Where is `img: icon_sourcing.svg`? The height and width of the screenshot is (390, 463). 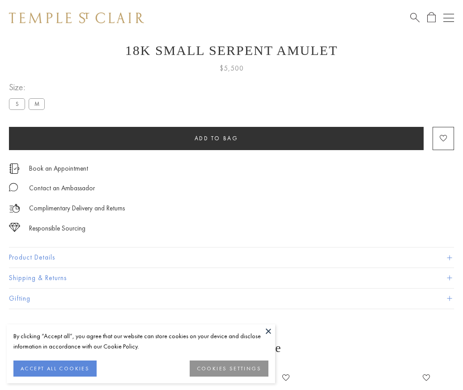 img: icon_sourcing.svg is located at coordinates (14, 228).